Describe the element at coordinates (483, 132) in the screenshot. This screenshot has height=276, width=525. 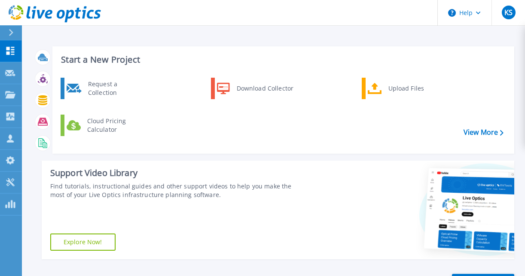
I see `a: View More` at that location.